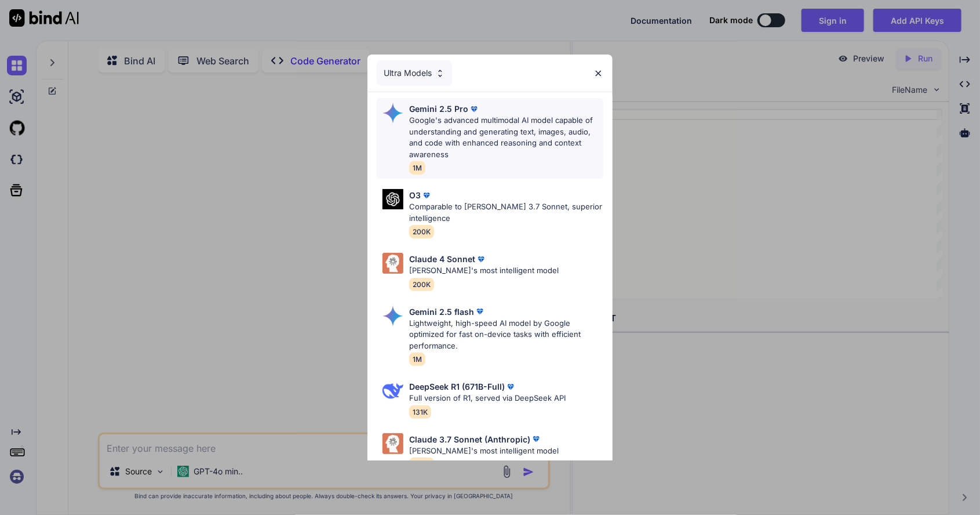 The width and height of the screenshot is (980, 515). What do you see at coordinates (487, 398) in the screenshot?
I see `p: Full version of R1, served via DeepSeek API` at bounding box center [487, 398].